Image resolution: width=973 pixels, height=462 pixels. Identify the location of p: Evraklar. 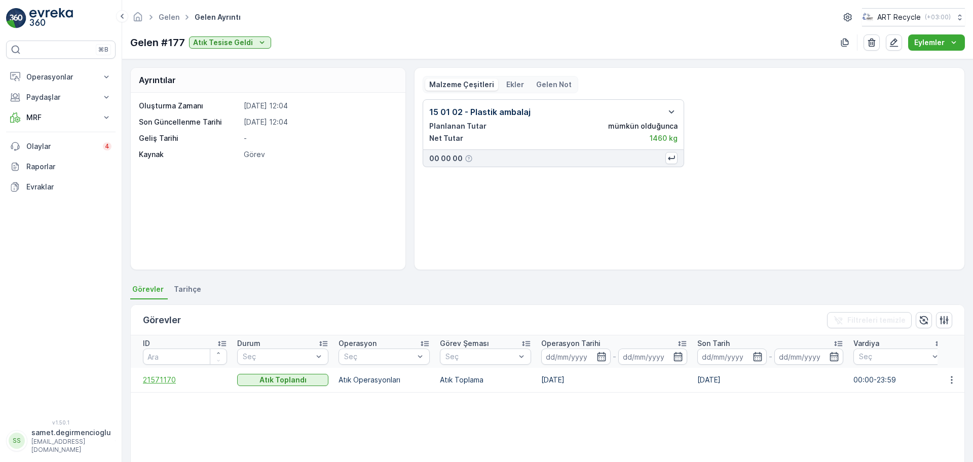
(69, 187).